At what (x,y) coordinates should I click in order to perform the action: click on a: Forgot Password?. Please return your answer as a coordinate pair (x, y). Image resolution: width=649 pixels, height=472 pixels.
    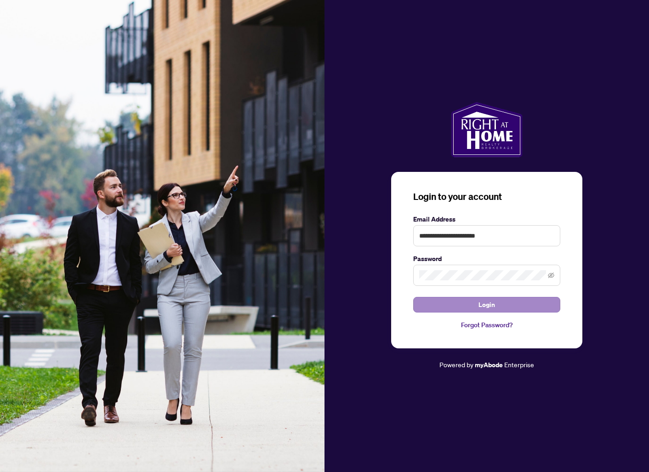
    Looking at the image, I should click on (487, 325).